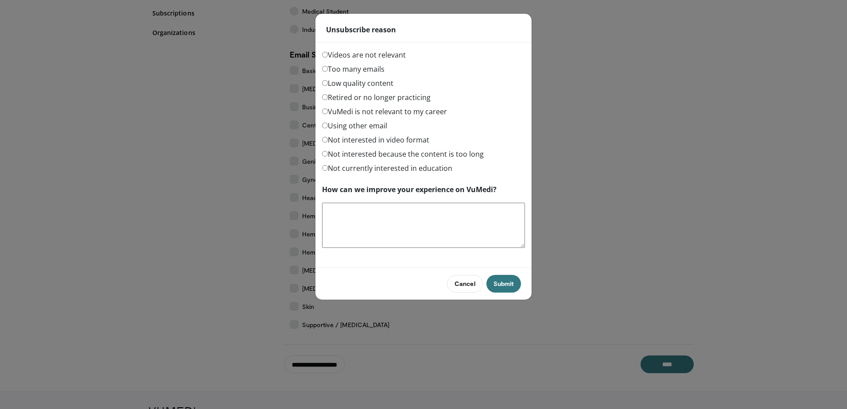 This screenshot has width=847, height=409. I want to click on input: VuMedi is not relevant to my career, so click(325, 111).